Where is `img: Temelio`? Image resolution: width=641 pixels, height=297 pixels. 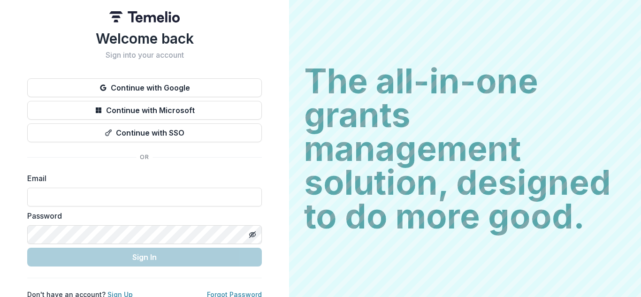 img: Temelio is located at coordinates (144, 17).